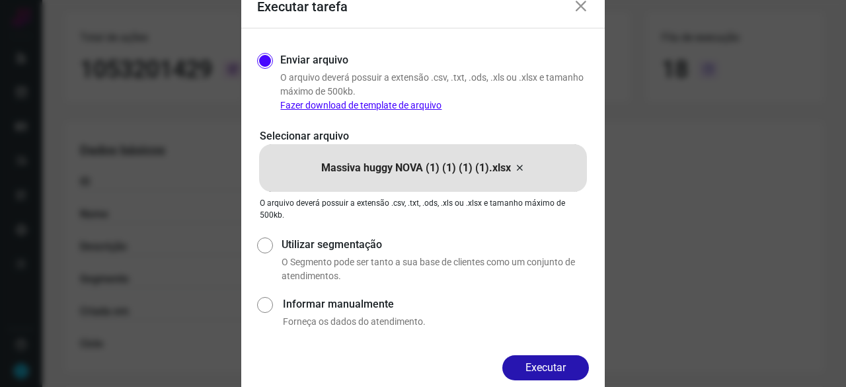 This screenshot has width=846, height=387. Describe the element at coordinates (435, 269) in the screenshot. I see `p: O Segmento pode ser tanto a sua base de clientes como um conjunto de atendimentos.` at that location.